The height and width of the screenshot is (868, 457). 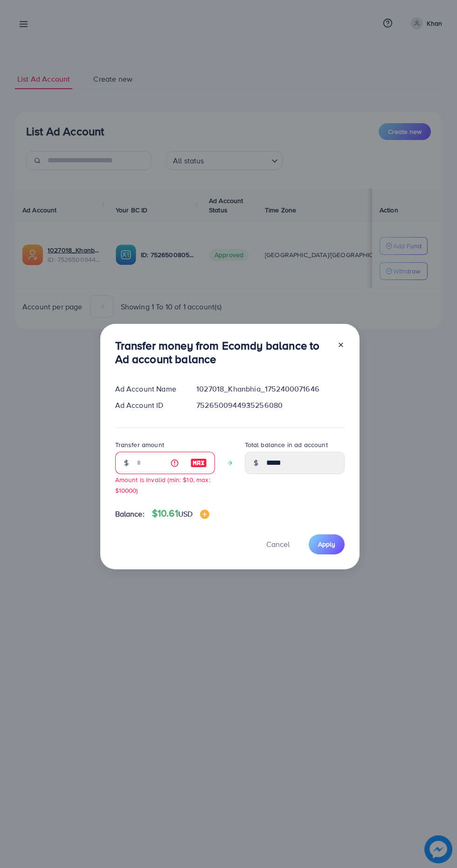 What do you see at coordinates (148, 405) in the screenshot?
I see `div: Ad Account ID` at bounding box center [148, 405].